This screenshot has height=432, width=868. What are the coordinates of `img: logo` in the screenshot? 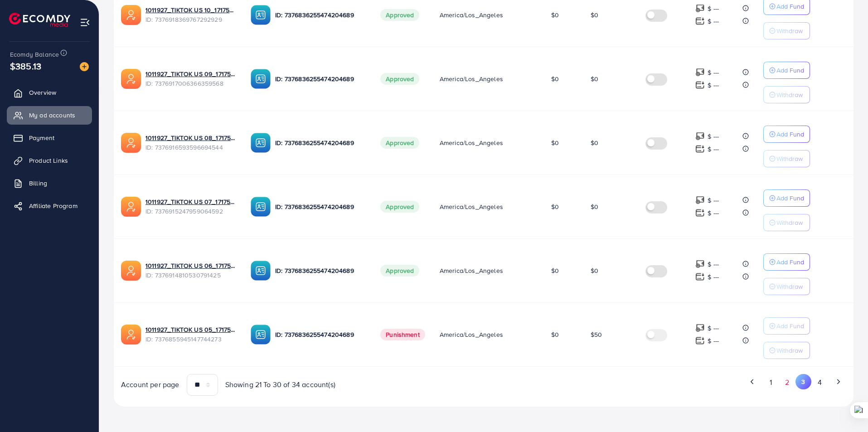 It's located at (39, 20).